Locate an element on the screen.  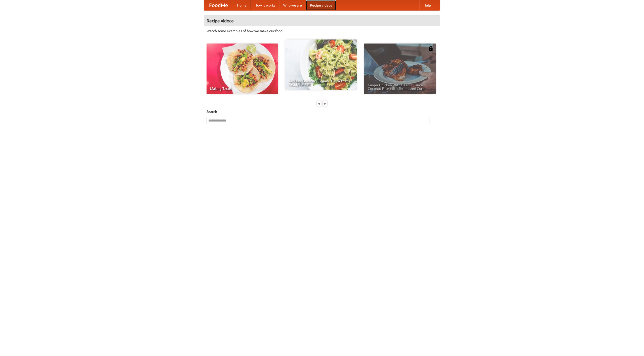
a: Help is located at coordinates (427, 5).